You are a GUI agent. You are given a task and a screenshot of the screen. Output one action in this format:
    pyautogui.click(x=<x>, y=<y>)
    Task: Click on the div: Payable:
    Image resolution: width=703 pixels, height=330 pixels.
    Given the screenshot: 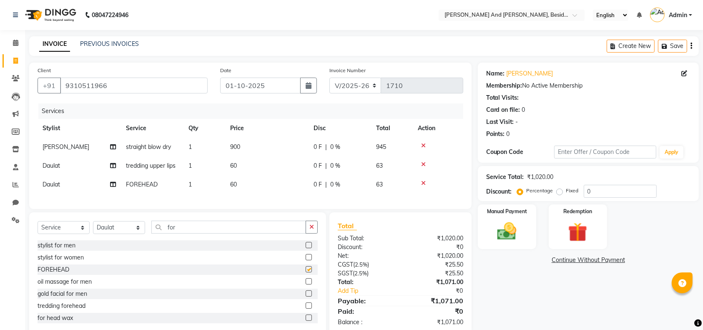 What is the action you would take?
    pyautogui.click(x=366, y=301)
    